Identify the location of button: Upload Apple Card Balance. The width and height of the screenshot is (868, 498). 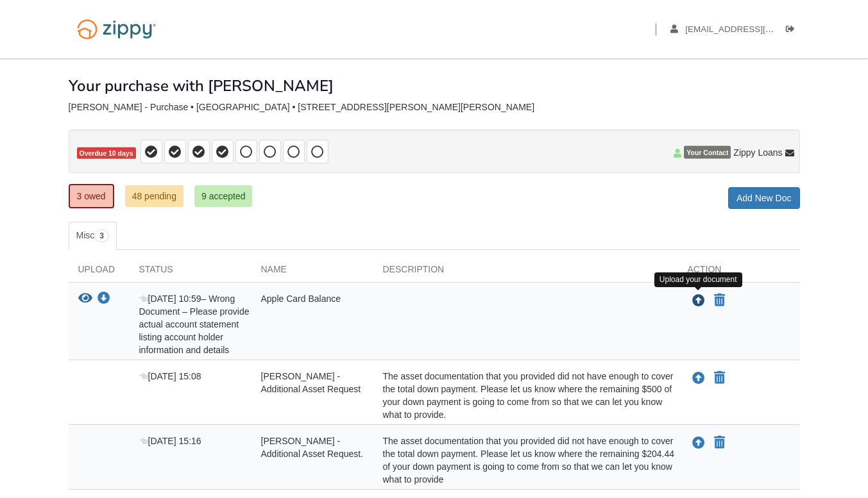
(699, 301).